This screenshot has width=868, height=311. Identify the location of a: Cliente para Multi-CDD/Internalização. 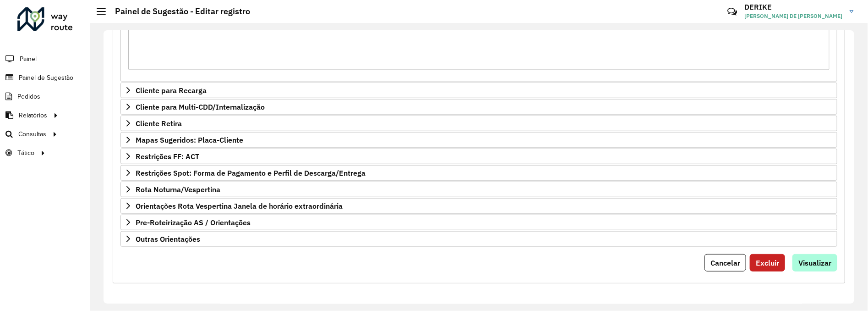
(479, 107).